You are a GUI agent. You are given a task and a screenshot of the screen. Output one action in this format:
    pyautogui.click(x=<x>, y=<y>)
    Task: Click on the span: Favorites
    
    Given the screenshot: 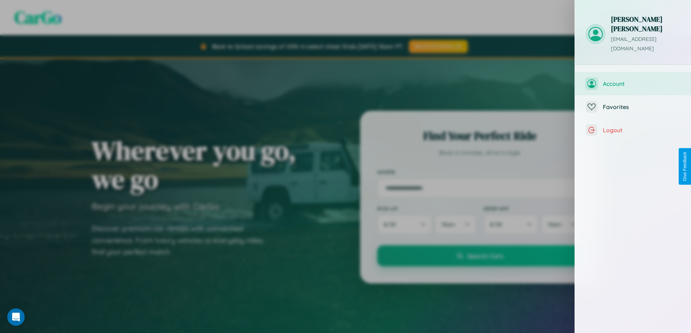 What is the action you would take?
    pyautogui.click(x=641, y=107)
    